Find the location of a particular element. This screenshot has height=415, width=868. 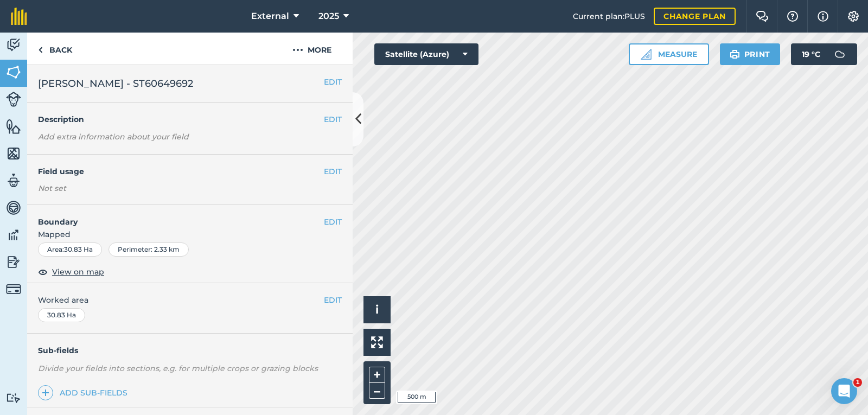

img: Two speech bubbles overlapping with the left bubble in the forefront is located at coordinates (762, 16).